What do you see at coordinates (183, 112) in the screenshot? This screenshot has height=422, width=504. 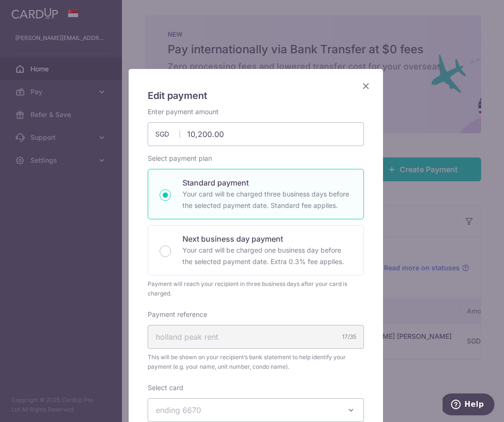 I see `label: Enter payment amount` at bounding box center [183, 112].